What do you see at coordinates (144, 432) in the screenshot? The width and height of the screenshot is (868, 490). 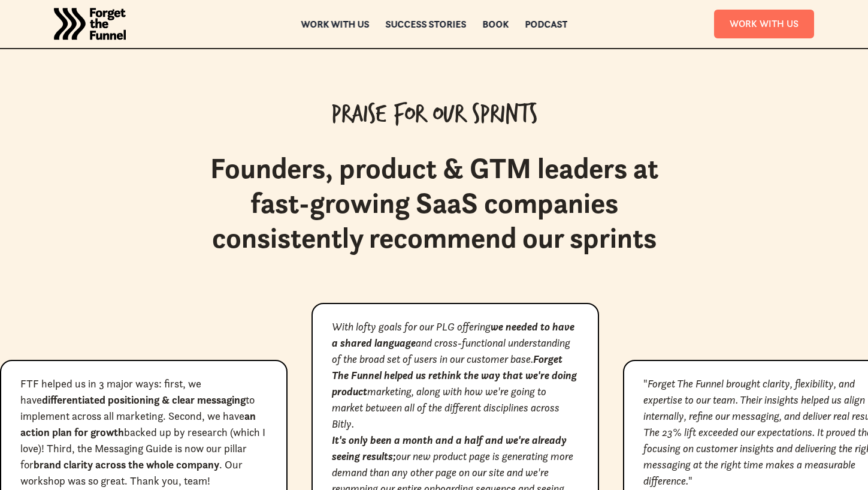 I see `p: FTF helped us in 3 major ways: first, we have to implement across all marketing. Second, we have ...` at bounding box center [144, 432].